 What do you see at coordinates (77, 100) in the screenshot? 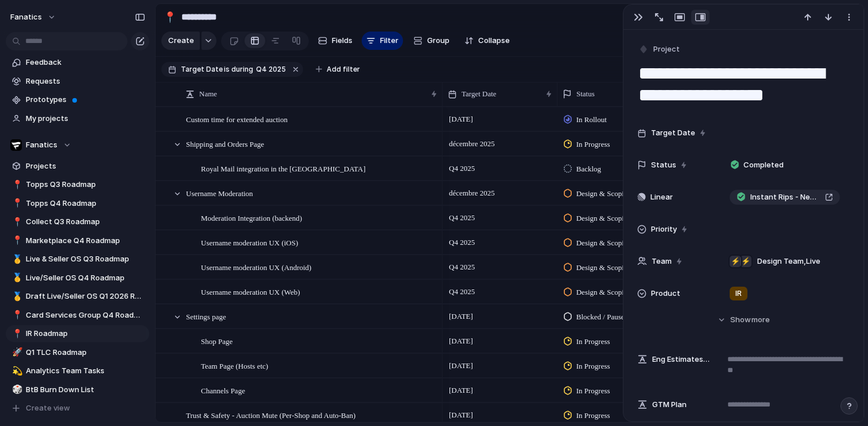
I see `a: Prototypes` at bounding box center [77, 100].